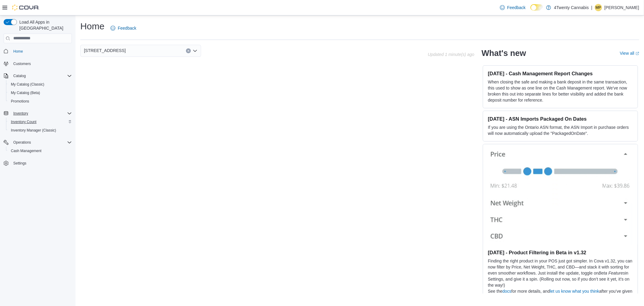  What do you see at coordinates (40, 130) in the screenshot?
I see `button: Inventory Manager (Classic)` at bounding box center [40, 130].